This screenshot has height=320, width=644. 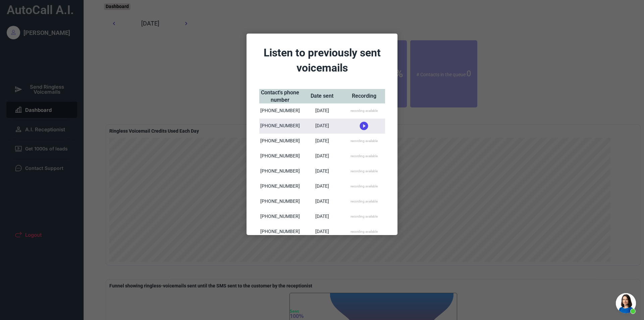 What do you see at coordinates (280, 96) in the screenshot?
I see `div: Contact's phone number` at bounding box center [280, 96].